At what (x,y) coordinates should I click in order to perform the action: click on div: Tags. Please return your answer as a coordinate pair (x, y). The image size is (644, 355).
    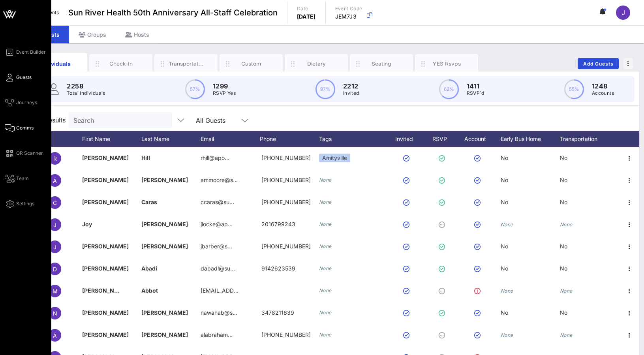
    Looking at the image, I should click on (353, 139).